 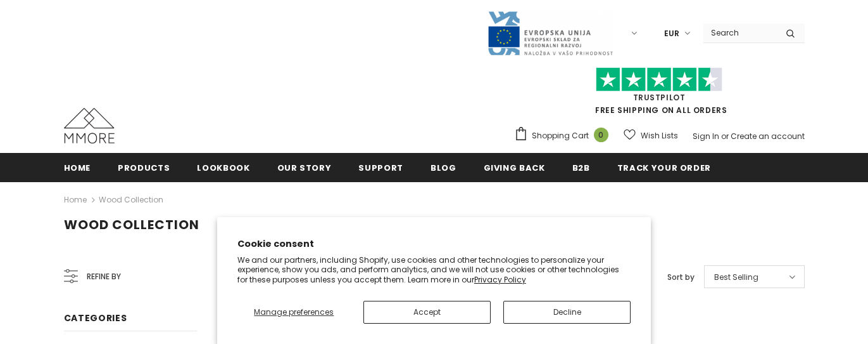 What do you see at coordinates (223, 166) in the screenshot?
I see `a: Lookbook` at bounding box center [223, 166].